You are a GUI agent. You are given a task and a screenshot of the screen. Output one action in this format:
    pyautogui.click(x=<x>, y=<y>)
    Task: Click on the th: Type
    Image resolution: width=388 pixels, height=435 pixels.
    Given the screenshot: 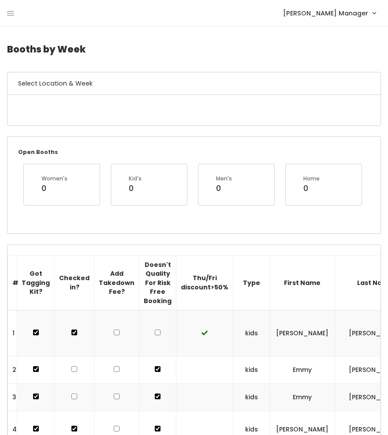 What is the action you would take?
    pyautogui.click(x=251, y=283)
    